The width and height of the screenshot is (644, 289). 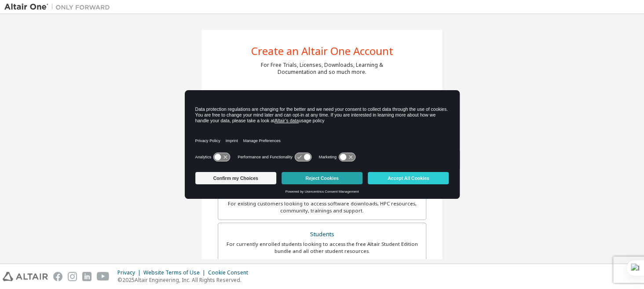 I want to click on div: For Free Trials, Licenses, Downloads, Learning & Documentation and so much more., so click(x=322, y=69).